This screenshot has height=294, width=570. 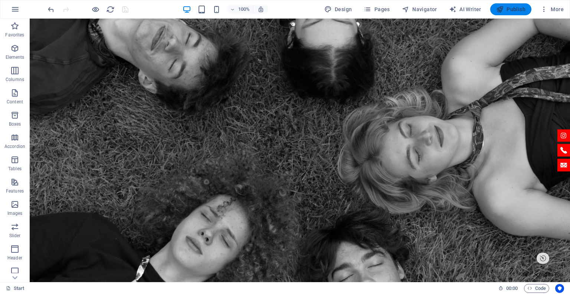 What do you see at coordinates (377, 9) in the screenshot?
I see `button: Pages` at bounding box center [377, 9].